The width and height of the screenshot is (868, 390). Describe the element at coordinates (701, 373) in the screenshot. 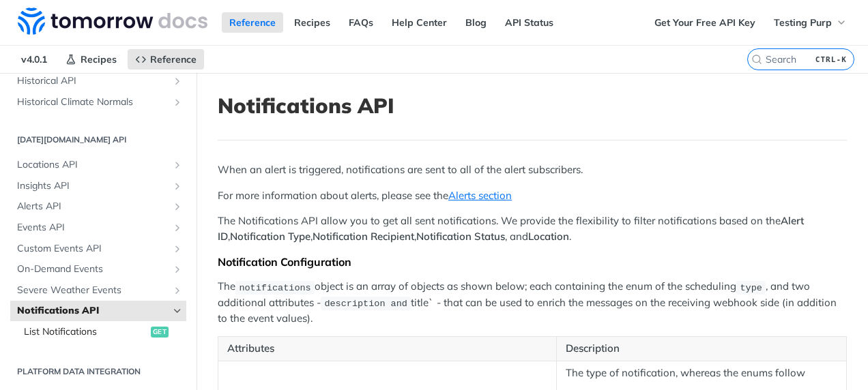

I see `p: The type of notification, whereas the enums follow` at that location.